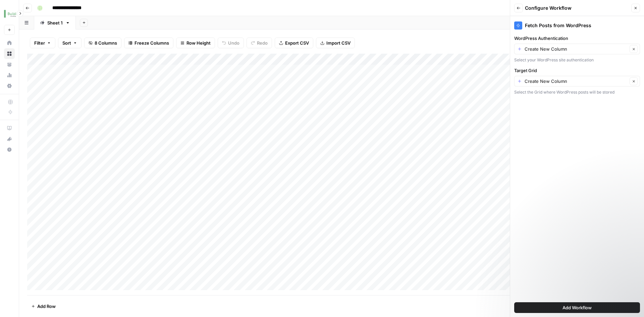 The height and width of the screenshot is (317, 644). I want to click on button: Help + Support, so click(9, 150).